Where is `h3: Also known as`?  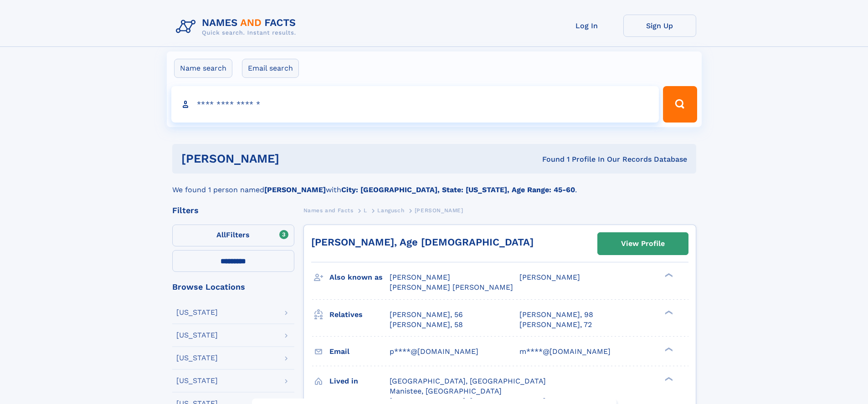
h3: Also known as is located at coordinates (360, 277).